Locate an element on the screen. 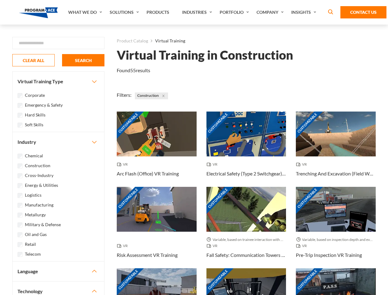 This screenshot has width=388, height=295. input: Manufacturing is located at coordinates (20, 205).